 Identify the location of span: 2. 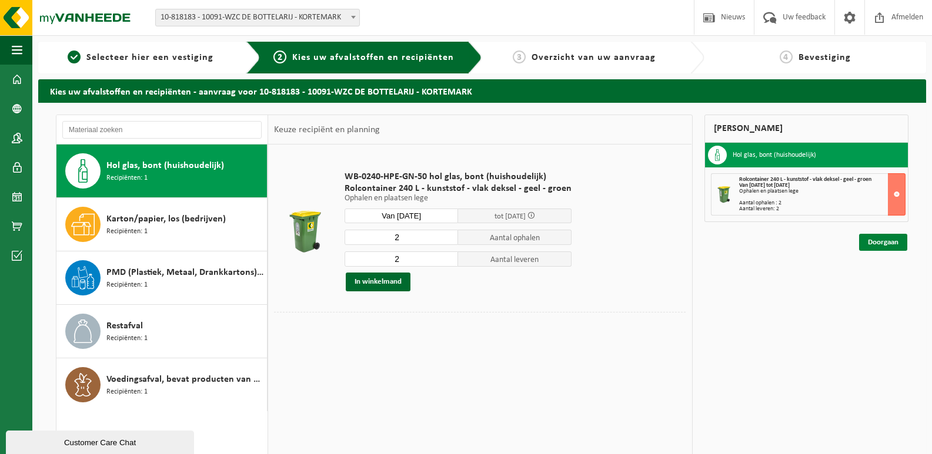
(280, 57).